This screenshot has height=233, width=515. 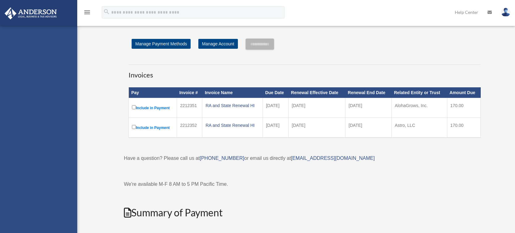 What do you see at coordinates (31, 13) in the screenshot?
I see `img: Anderson Advisors Platinum Portal` at bounding box center [31, 13].